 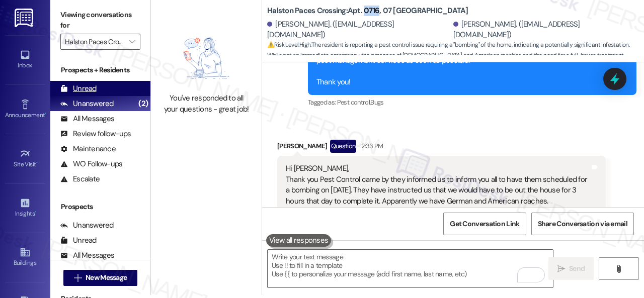 What do you see at coordinates (377, 102) in the screenshot?
I see `span: Bugs` at bounding box center [377, 102].